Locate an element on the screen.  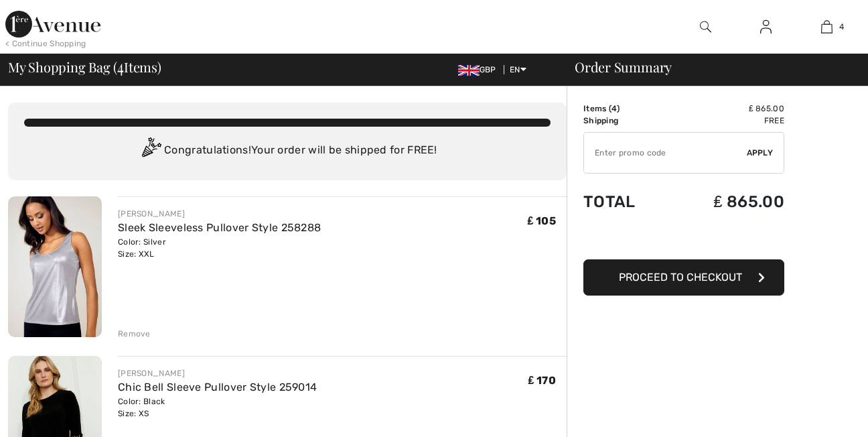
span: Proceed to Checkout is located at coordinates (681, 277).